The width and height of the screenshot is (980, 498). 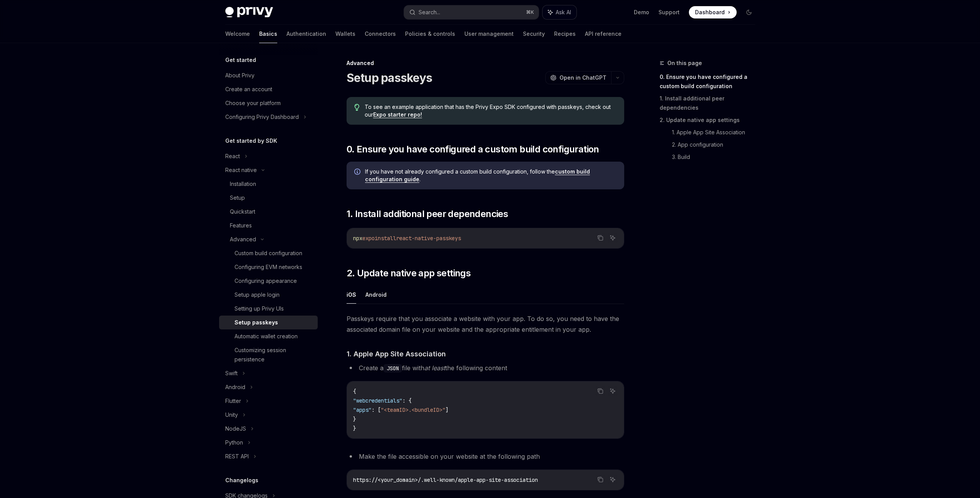 What do you see at coordinates (240, 226) in the screenshot?
I see `div: Features` at bounding box center [240, 226].